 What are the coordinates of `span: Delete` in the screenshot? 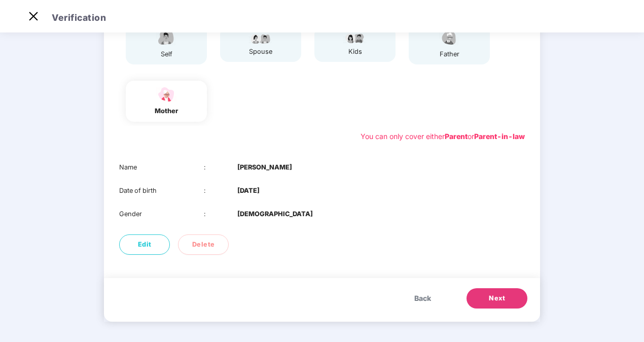 It's located at (203, 245).